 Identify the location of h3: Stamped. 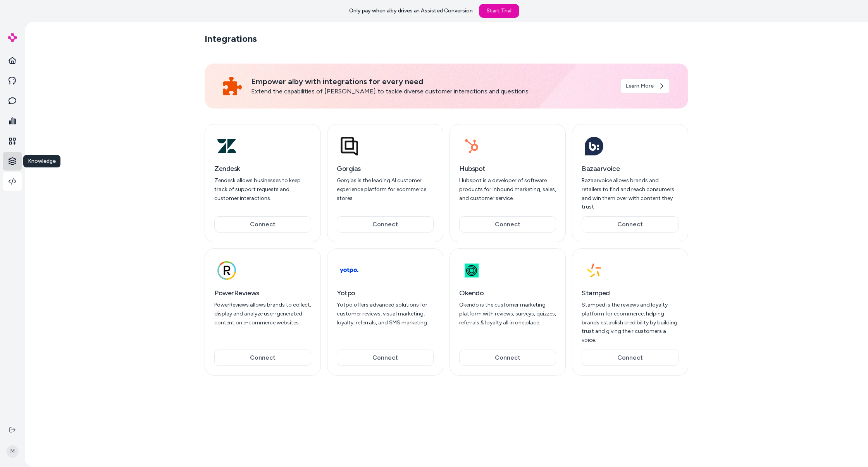
(630, 293).